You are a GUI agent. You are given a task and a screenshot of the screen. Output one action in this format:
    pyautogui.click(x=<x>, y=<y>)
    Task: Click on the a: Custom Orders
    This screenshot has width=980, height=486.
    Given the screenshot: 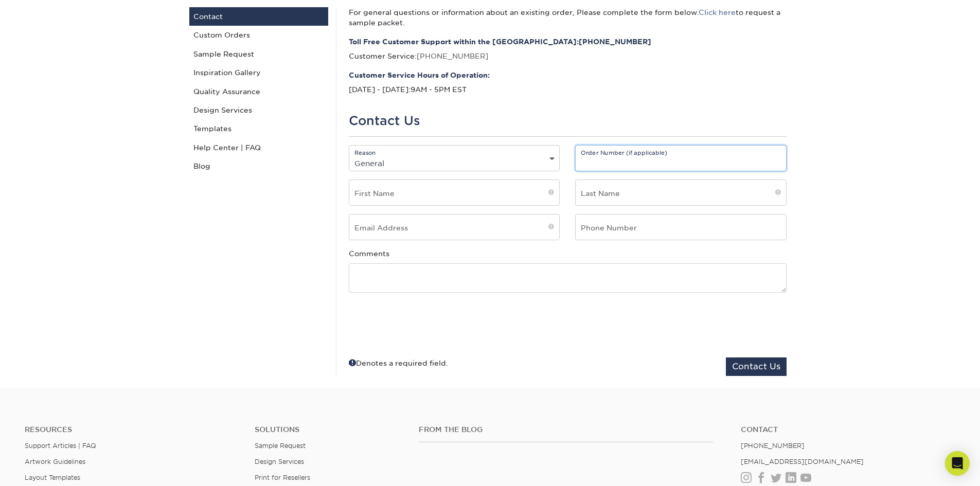 What is the action you would take?
    pyautogui.click(x=258, y=35)
    